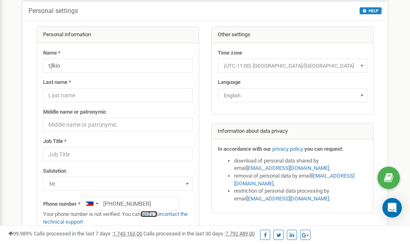 The image size is (410, 244). I want to click on label: Time zone, so click(230, 53).